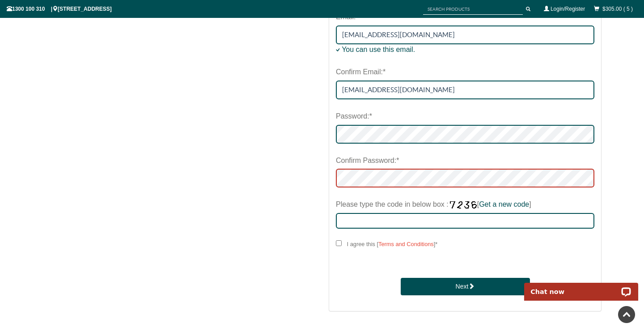 This screenshot has height=332, width=644. I want to click on button: Open LiveChat chat widget, so click(108, 19).